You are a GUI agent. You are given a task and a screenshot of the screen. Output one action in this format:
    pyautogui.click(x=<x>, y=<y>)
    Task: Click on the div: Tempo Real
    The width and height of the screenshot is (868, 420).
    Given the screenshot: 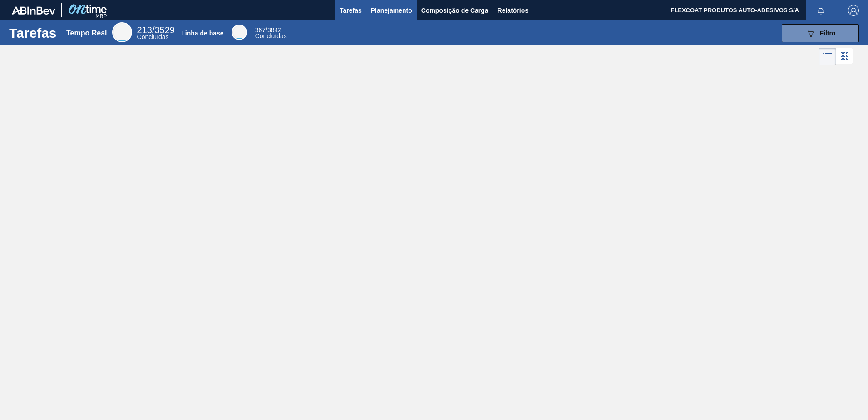 What is the action you would take?
    pyautogui.click(x=87, y=33)
    